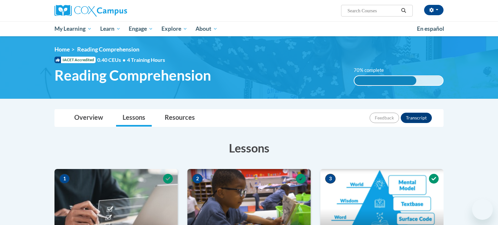  Describe the element at coordinates (134, 118) in the screenshot. I see `a: Lessons` at that location.